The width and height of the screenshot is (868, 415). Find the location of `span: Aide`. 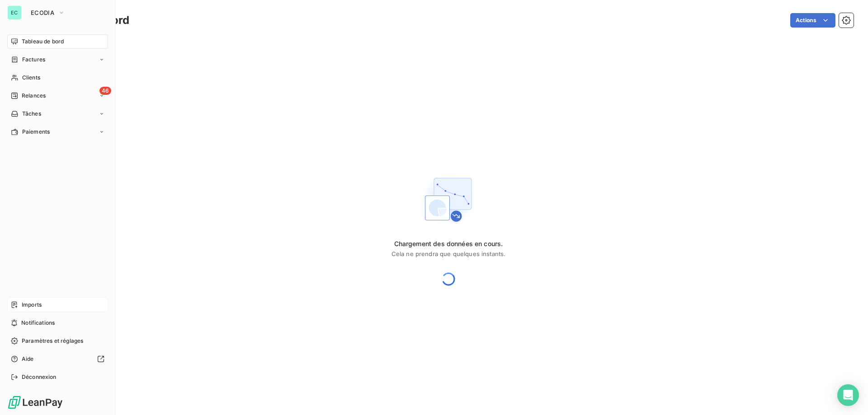

span: Aide is located at coordinates (27, 360).